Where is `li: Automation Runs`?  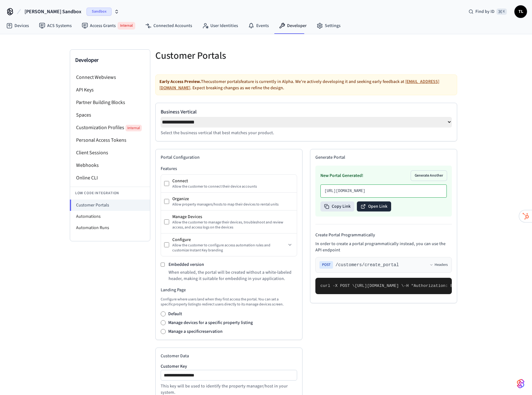 li: Automation Runs is located at coordinates (110, 228).